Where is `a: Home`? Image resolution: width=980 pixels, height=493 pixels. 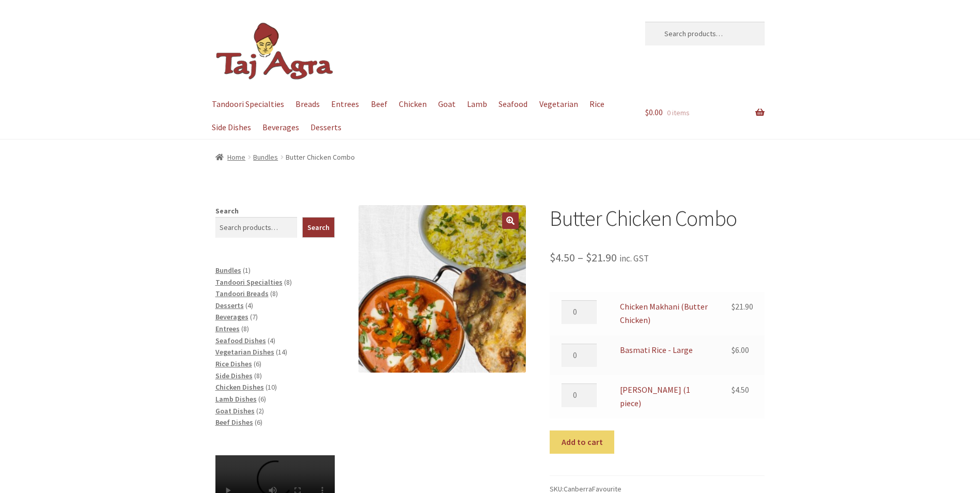 a: Home is located at coordinates (230, 157).